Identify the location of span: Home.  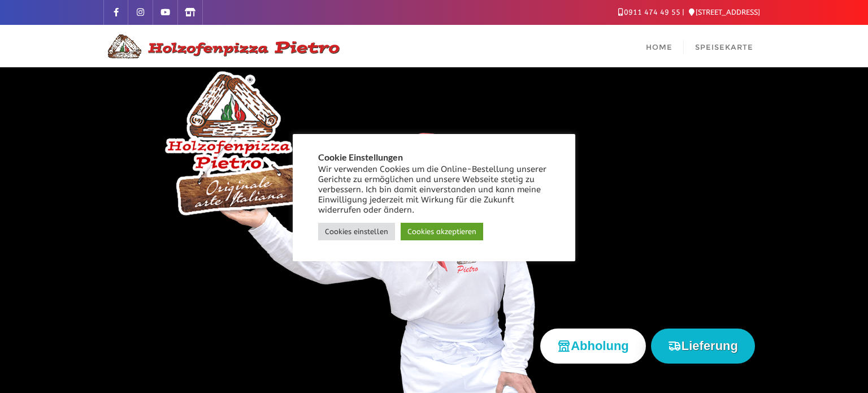
(659, 47).